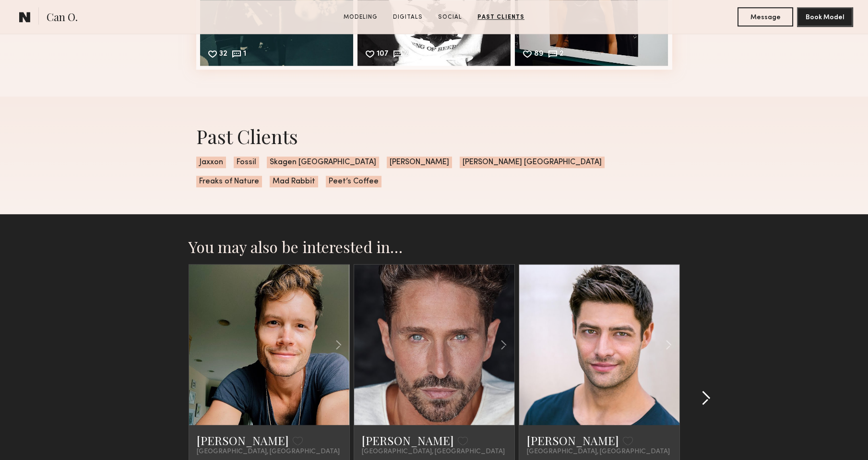 Image resolution: width=868 pixels, height=460 pixels. I want to click on div: Past Clients, so click(434, 135).